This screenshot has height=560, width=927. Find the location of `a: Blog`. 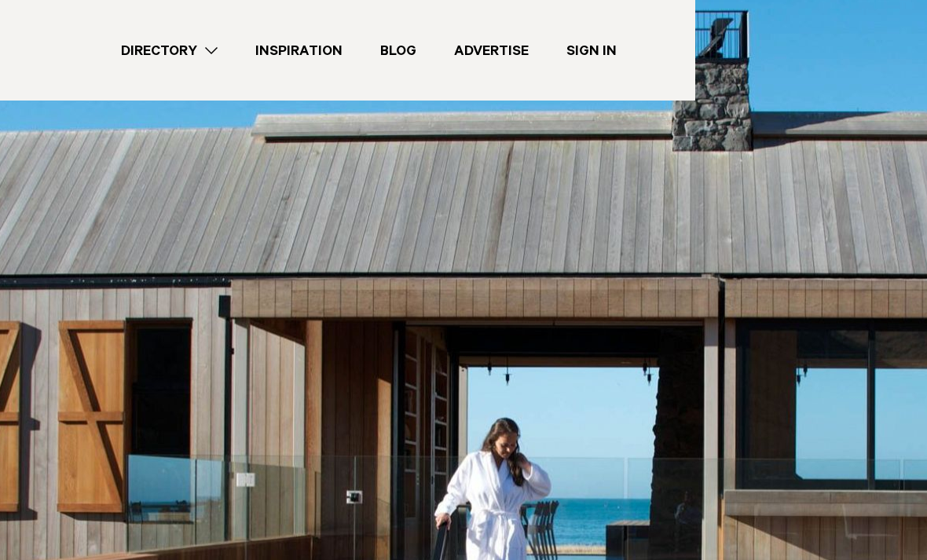

a: Blog is located at coordinates (398, 50).